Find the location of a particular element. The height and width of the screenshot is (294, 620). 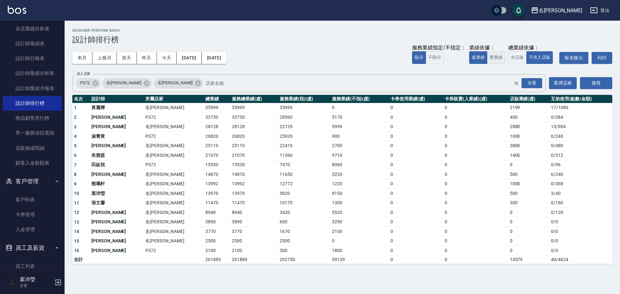

td: 28560 is located at coordinates (304, 118).